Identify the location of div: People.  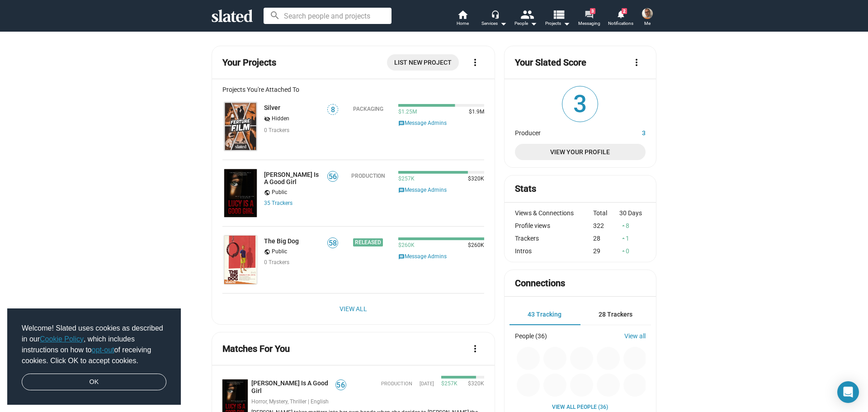
(526, 23).